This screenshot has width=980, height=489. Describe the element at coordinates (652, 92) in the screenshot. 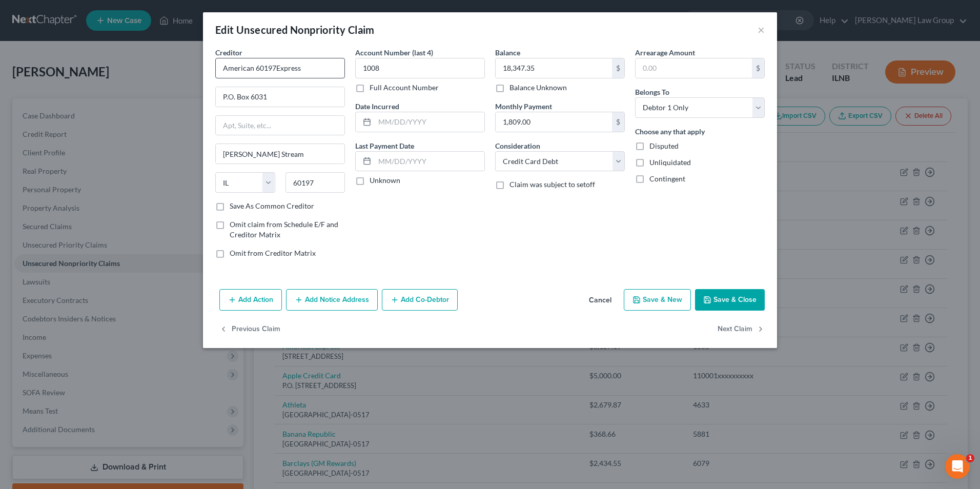

I see `span: Belongs To` at that location.